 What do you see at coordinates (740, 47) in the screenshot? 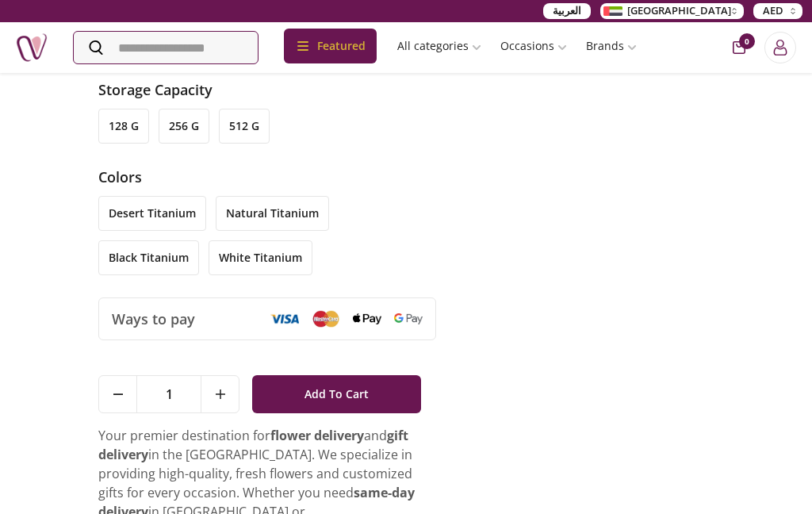
I see `button: cart-button` at bounding box center [740, 47].